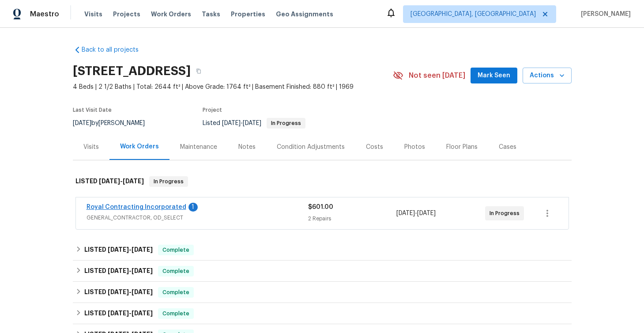 The height and width of the screenshot is (333, 644). I want to click on span: Properties, so click(248, 14).